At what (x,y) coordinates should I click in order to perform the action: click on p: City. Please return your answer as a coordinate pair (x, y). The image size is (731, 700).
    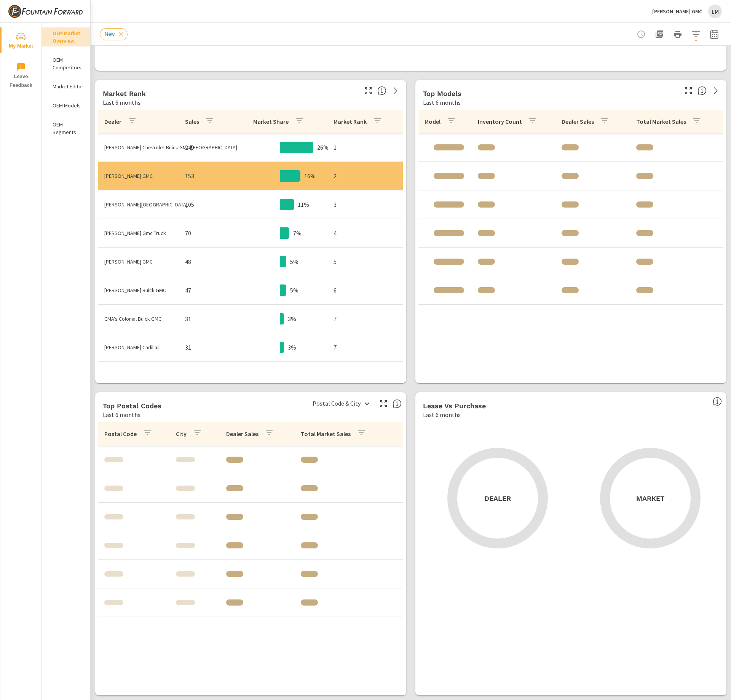
    Looking at the image, I should click on (181, 434).